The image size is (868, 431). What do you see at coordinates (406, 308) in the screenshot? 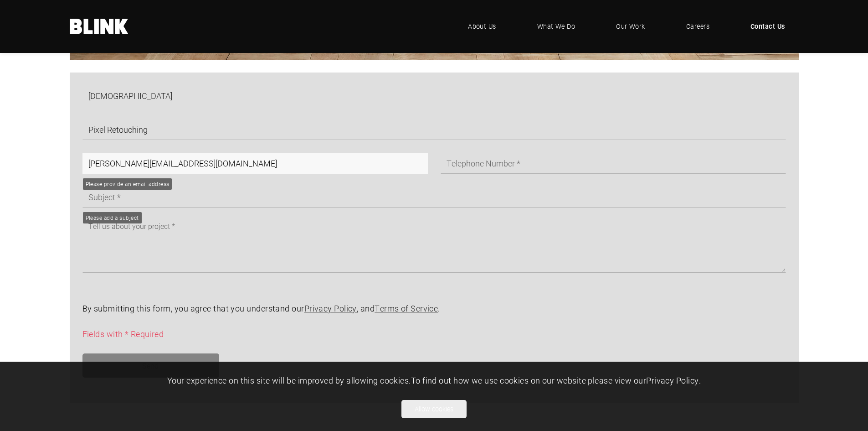
I see `a: Terms of Service` at bounding box center [406, 308].